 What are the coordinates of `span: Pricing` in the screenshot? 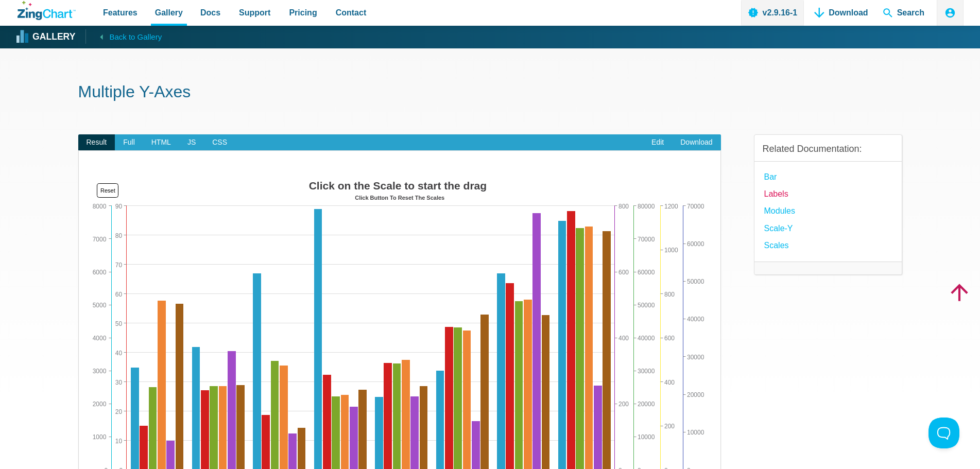 It's located at (303, 13).